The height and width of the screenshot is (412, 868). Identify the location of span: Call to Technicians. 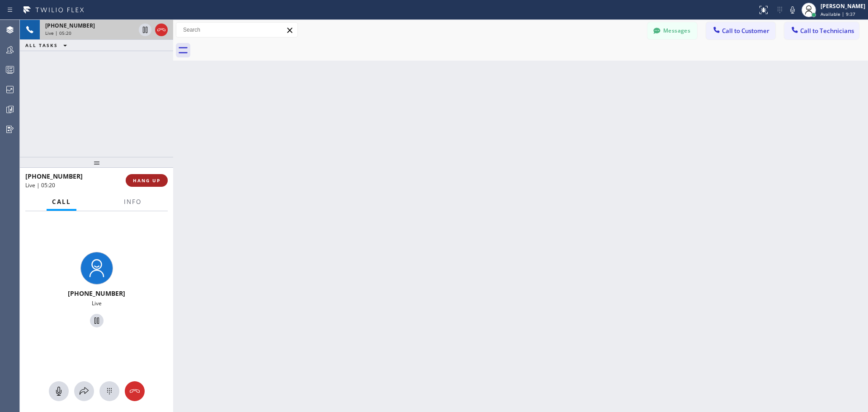
(827, 31).